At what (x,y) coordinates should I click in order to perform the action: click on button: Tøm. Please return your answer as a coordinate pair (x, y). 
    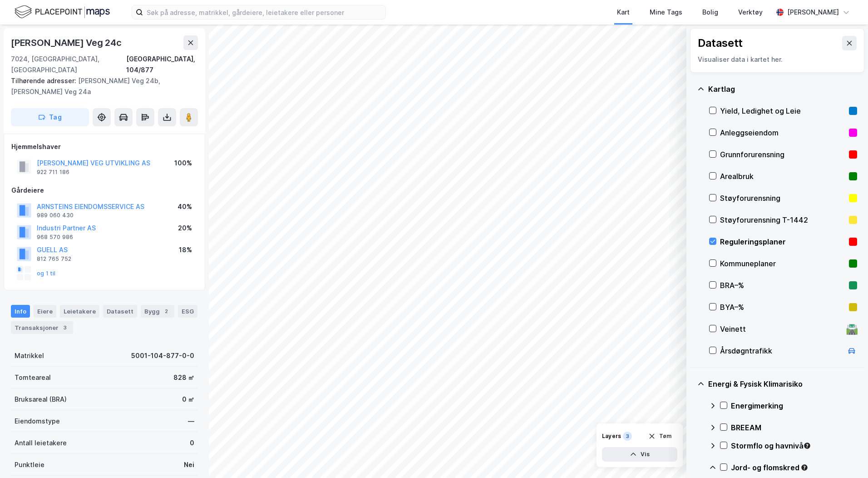
    Looking at the image, I should click on (660, 436).